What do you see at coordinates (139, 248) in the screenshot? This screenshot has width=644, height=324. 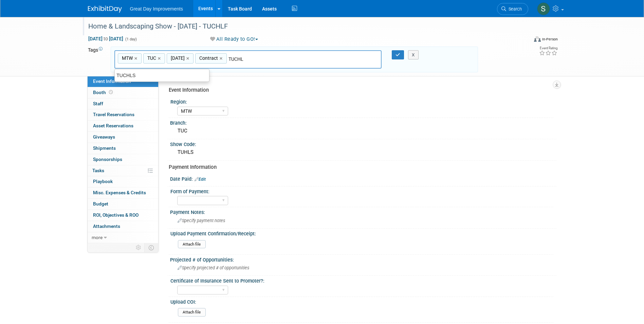 I see `td: Personalize Event Tab Strip` at bounding box center [139, 248].